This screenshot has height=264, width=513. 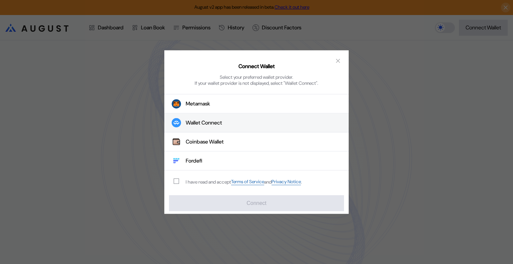 What do you see at coordinates (256, 161) in the screenshot?
I see `button: FordefiFordefi` at bounding box center [256, 161].